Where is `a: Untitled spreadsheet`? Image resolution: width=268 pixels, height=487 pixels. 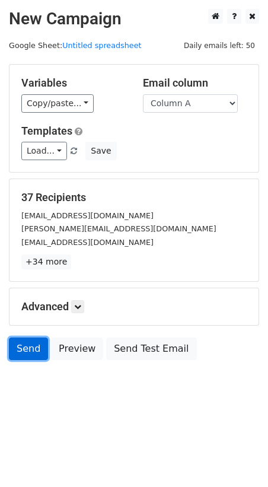 a: Untitled spreadsheet is located at coordinates (101, 45).